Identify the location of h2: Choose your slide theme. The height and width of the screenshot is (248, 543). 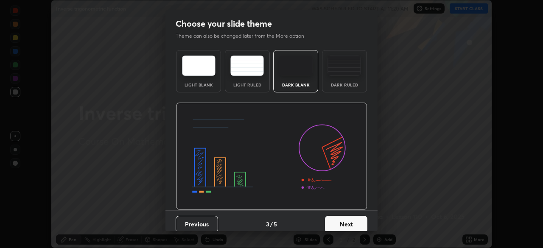
(223, 24).